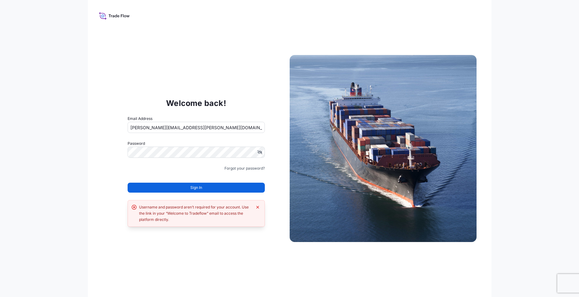 Image resolution: width=579 pixels, height=297 pixels. Describe the element at coordinates (260, 152) in the screenshot. I see `button: Hide password` at that location.